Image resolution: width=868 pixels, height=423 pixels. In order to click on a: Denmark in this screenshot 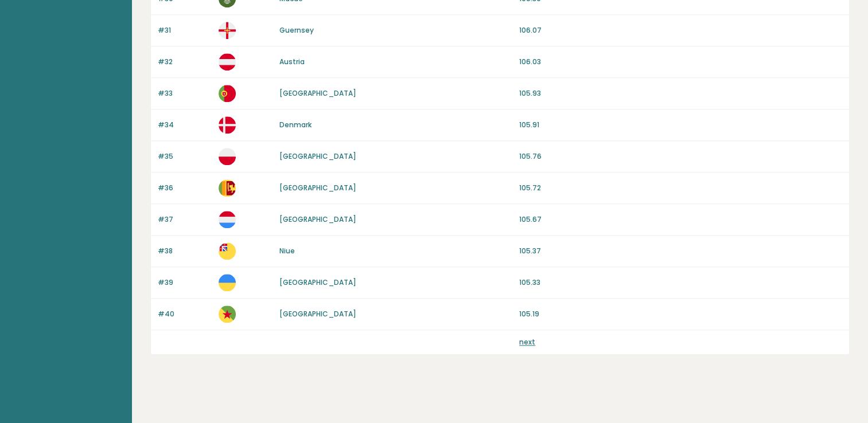, I will do `click(295, 124)`.